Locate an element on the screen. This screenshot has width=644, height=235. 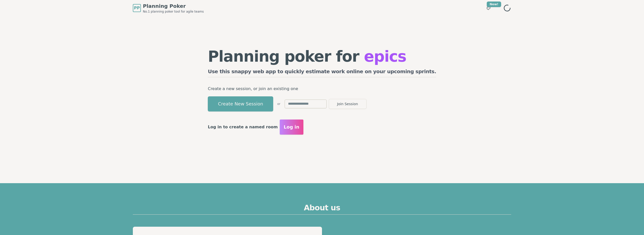
span: Planning Poker is located at coordinates (173, 6).